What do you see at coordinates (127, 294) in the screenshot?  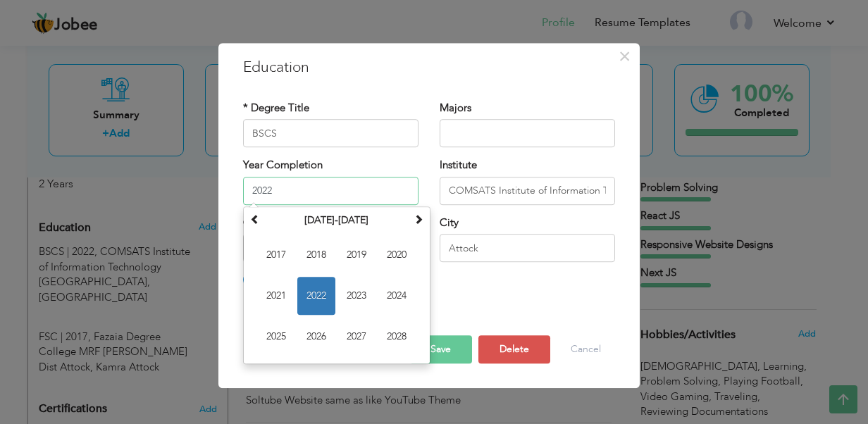 I see `div: Add your educational degree.` at bounding box center [127, 294].